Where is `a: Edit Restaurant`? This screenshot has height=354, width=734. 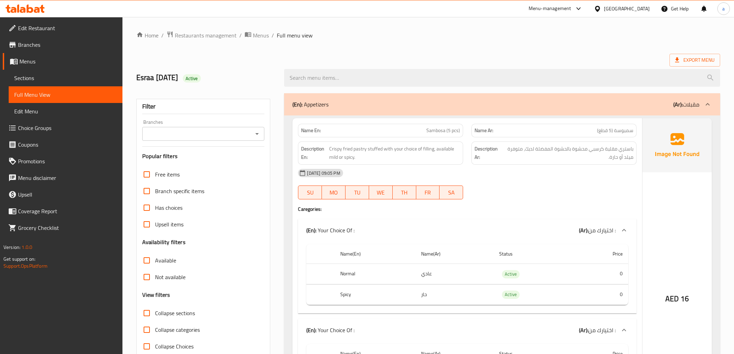 a: Edit Restaurant is located at coordinates (62, 28).